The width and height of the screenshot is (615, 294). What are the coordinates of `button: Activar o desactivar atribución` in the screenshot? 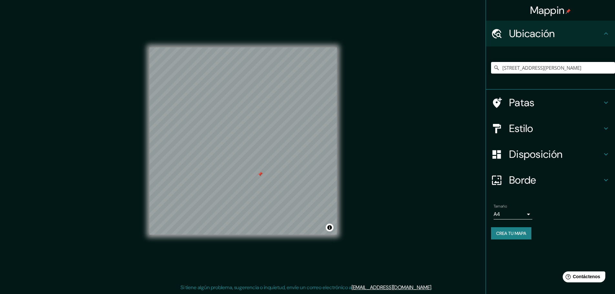 It's located at (330, 228).